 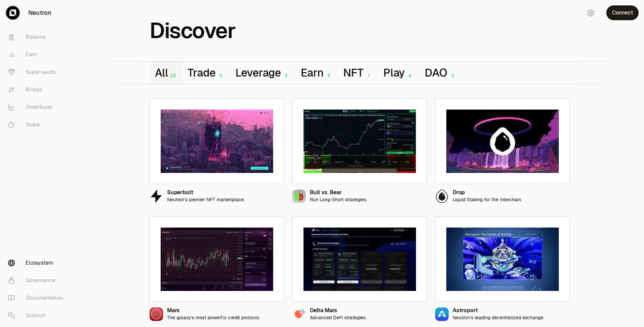 I want to click on p: The galaxy's most powerful credit protocol., so click(x=214, y=318).